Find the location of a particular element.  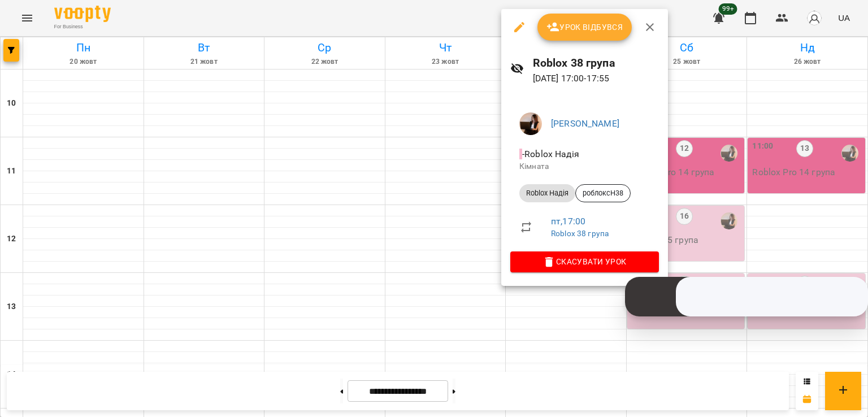

button: Скасувати Урок is located at coordinates (584, 262).